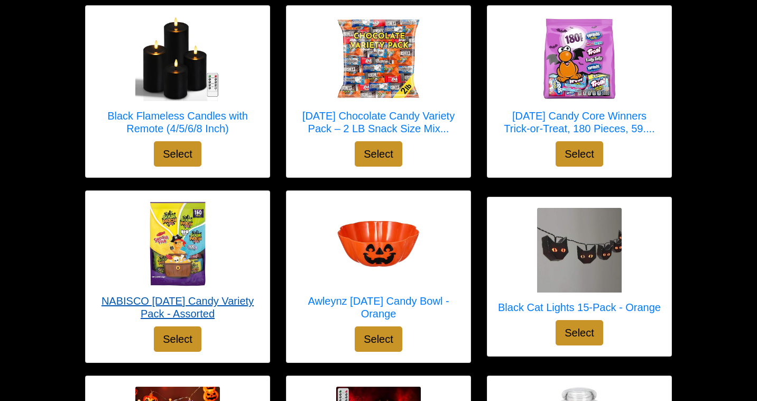 The width and height of the screenshot is (757, 401). Describe the element at coordinates (580, 250) in the screenshot. I see `img: Black Cat Lights 15-Pack - Orange` at that location.